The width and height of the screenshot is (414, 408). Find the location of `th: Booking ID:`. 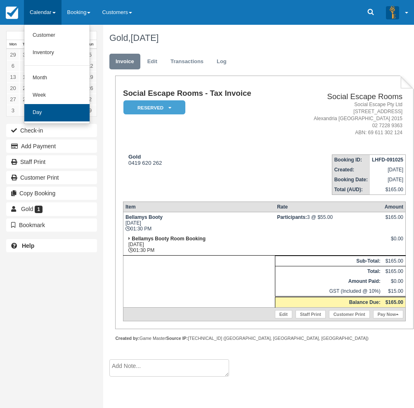

th: Booking ID: is located at coordinates (351, 160).